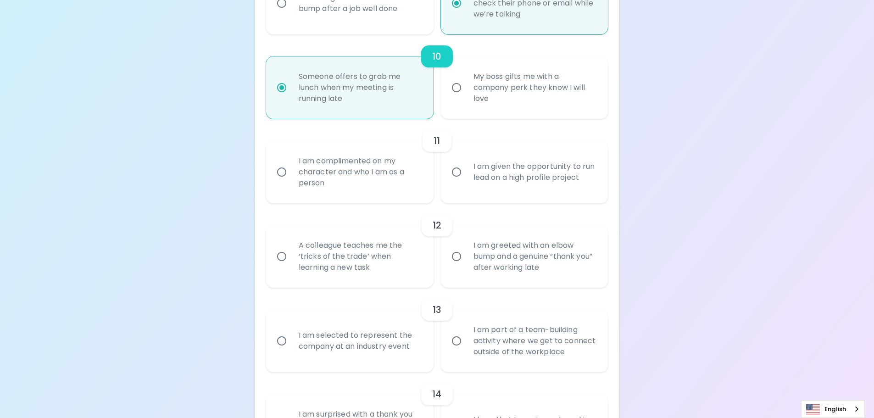  What do you see at coordinates (360, 88) in the screenshot?
I see `div: Someone offers to grab me lunch when my meeting is running late` at bounding box center [360, 88].